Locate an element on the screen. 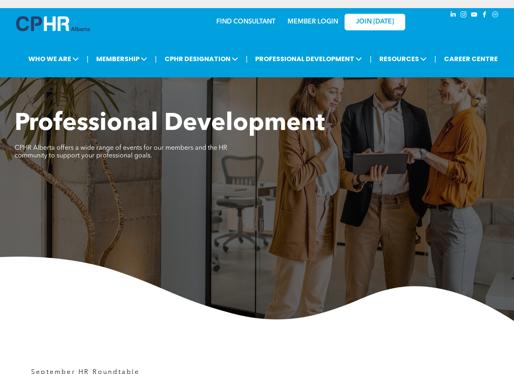  img: A blue and white logo for cp alberta is located at coordinates (53, 23).